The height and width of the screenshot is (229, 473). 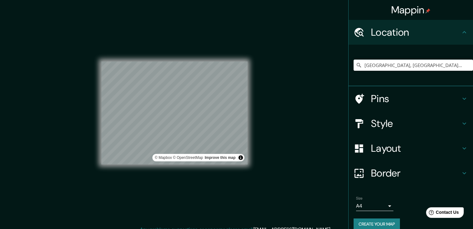 I want to click on canvas: Map, so click(x=174, y=113).